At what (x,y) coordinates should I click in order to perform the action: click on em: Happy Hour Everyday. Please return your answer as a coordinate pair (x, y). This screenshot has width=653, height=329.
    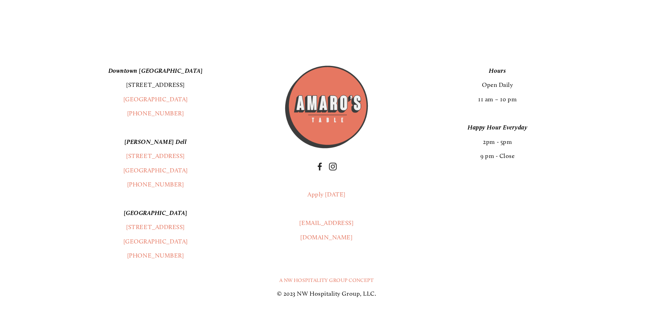
    Looking at the image, I should click on (498, 127).